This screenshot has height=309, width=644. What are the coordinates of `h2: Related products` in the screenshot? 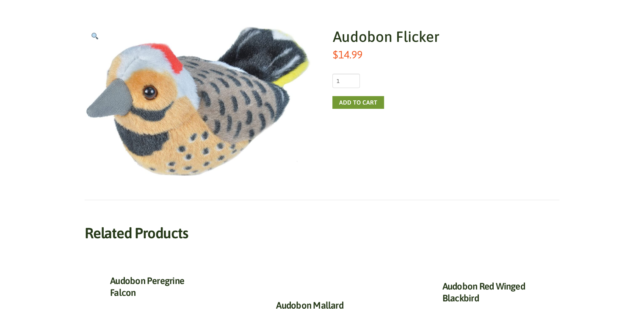 It's located at (322, 233).